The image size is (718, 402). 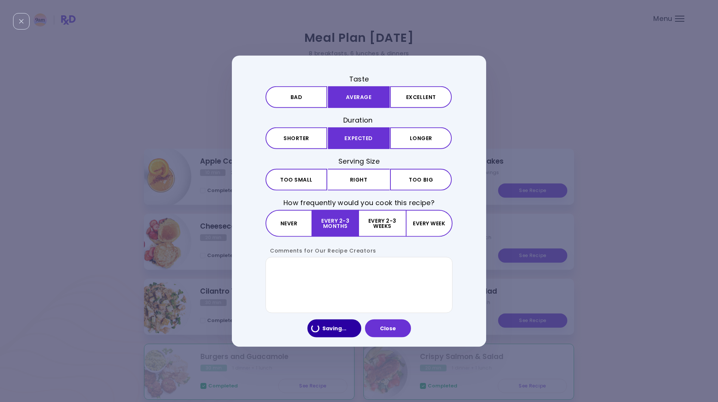 What do you see at coordinates (359, 120) in the screenshot?
I see `h3: Duration` at bounding box center [359, 120].